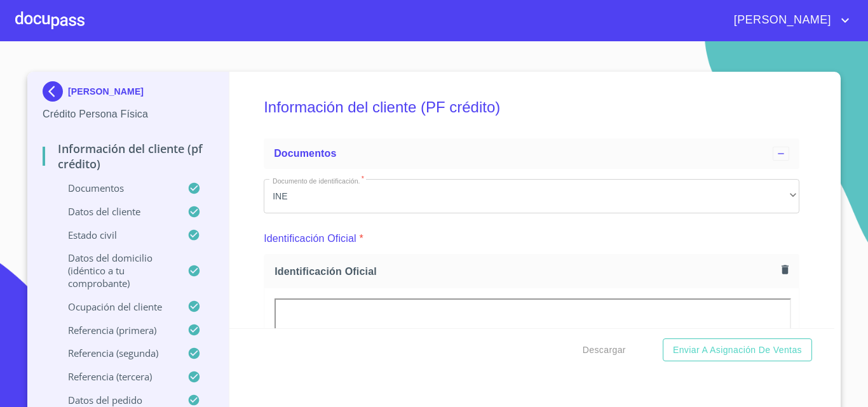  What do you see at coordinates (737, 350) in the screenshot?
I see `span: Enviar a Asignación de Ventas` at bounding box center [737, 350].